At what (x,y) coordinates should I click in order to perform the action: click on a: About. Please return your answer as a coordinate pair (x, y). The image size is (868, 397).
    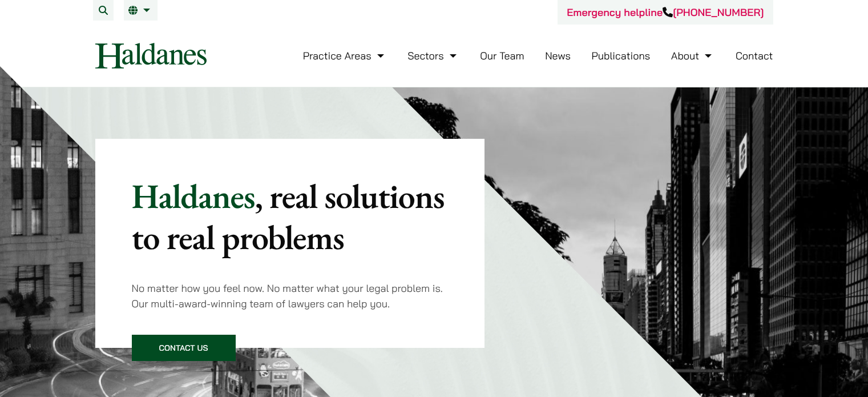
    Looking at the image, I should click on (693, 56).